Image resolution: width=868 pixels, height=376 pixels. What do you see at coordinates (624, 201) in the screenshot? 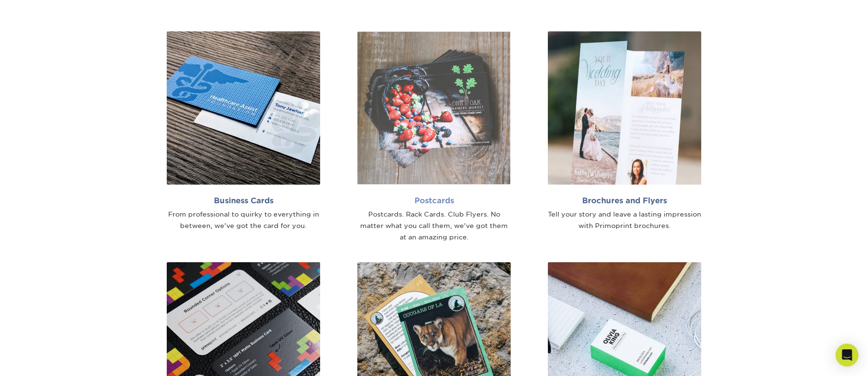
I see `h2: Brochures and Flyers` at bounding box center [624, 201].